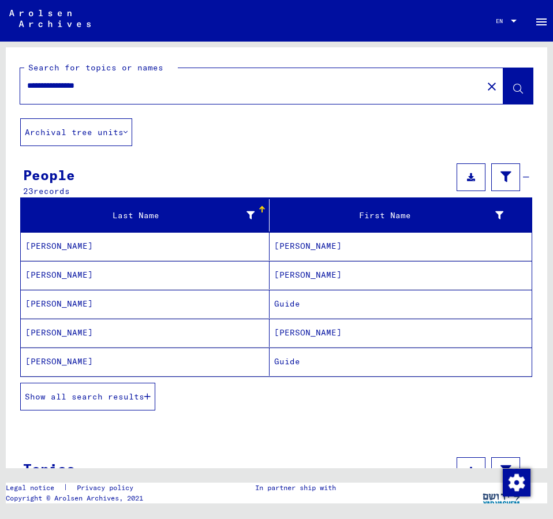 The image size is (553, 519). Describe the element at coordinates (541, 22) in the screenshot. I see `mat-icon: Side nav toggle icon` at that location.